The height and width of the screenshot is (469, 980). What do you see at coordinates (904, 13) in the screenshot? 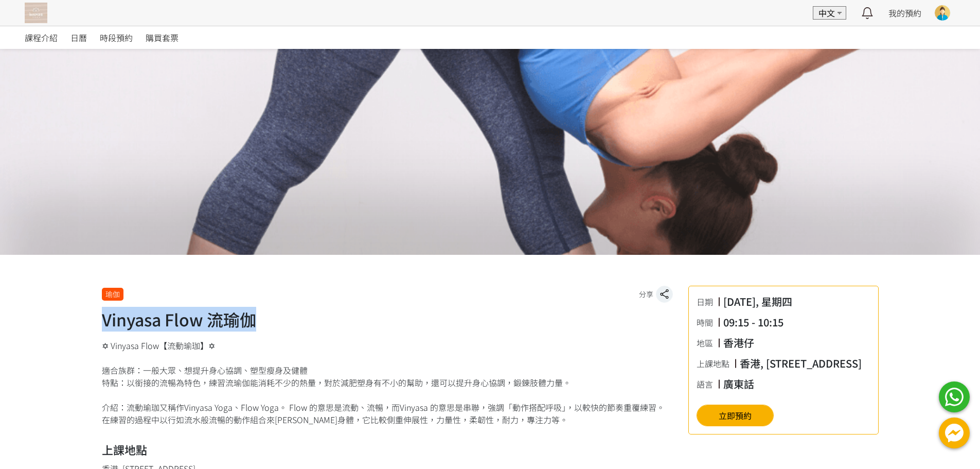
I see `a: 我的預約` at bounding box center [904, 13].